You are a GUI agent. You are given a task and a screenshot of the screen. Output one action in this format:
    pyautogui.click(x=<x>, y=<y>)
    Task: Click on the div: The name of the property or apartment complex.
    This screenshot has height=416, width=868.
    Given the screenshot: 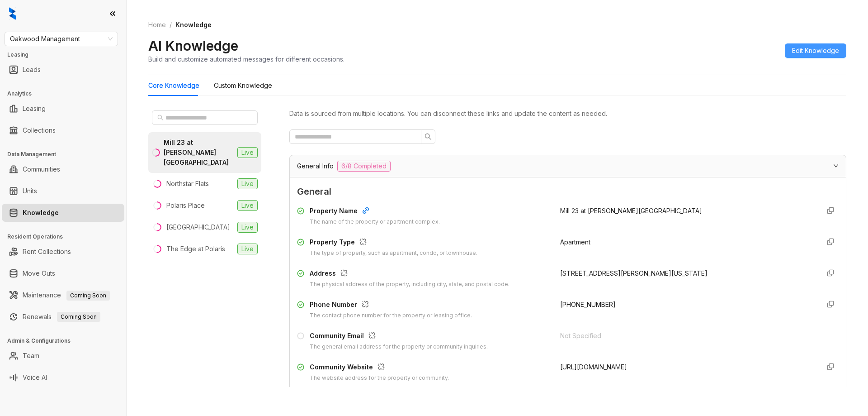 What is the action you would take?
    pyautogui.click(x=375, y=222)
    